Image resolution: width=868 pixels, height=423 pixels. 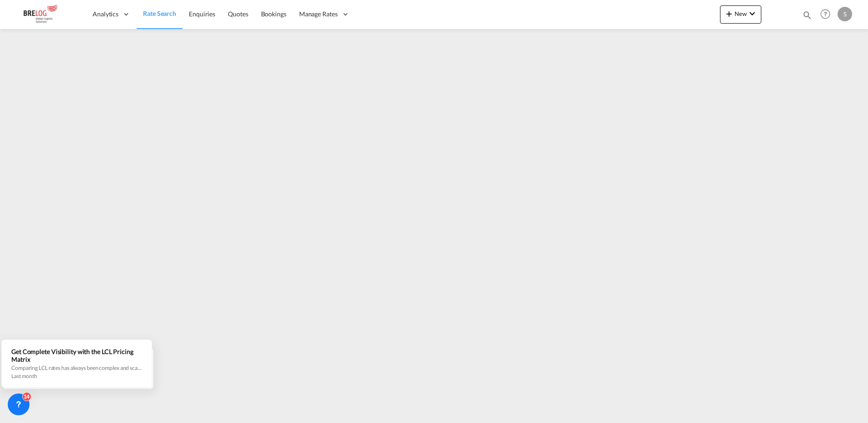 I want to click on span: New, so click(x=741, y=13).